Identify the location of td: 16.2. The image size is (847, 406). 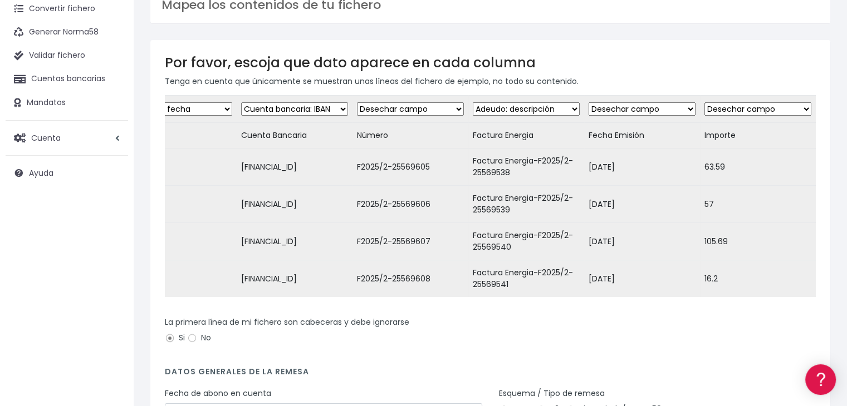
(758, 279).